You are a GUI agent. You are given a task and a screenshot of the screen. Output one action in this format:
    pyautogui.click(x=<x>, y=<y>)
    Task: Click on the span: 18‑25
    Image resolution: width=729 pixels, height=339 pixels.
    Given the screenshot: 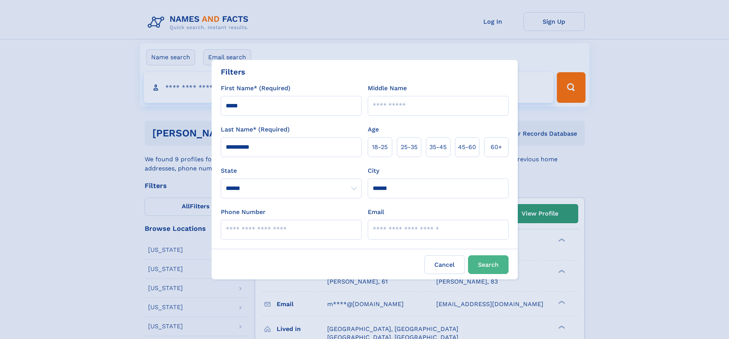 What is the action you would take?
    pyautogui.click(x=380, y=147)
    